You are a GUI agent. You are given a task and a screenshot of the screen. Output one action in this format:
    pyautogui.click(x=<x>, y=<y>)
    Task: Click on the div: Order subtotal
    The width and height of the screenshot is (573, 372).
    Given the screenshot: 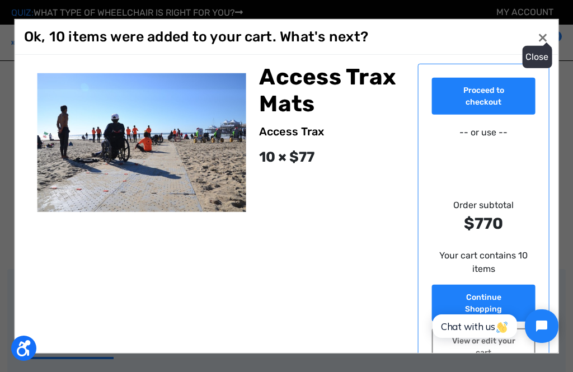 What is the action you would take?
    pyautogui.click(x=484, y=217)
    